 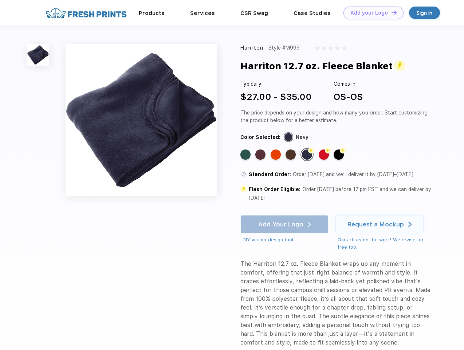 I want to click on a: Products, so click(x=152, y=13).